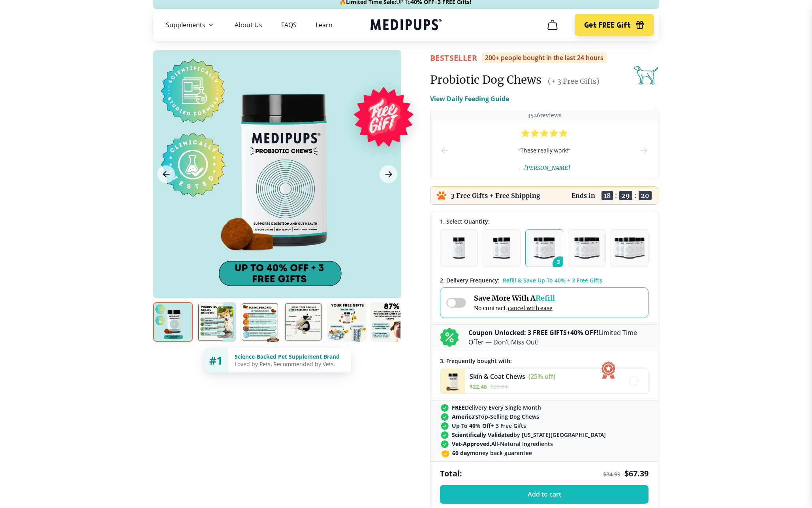  What do you see at coordinates (476, 361) in the screenshot?
I see `span: 3 . Frequently bought with:` at bounding box center [476, 361].